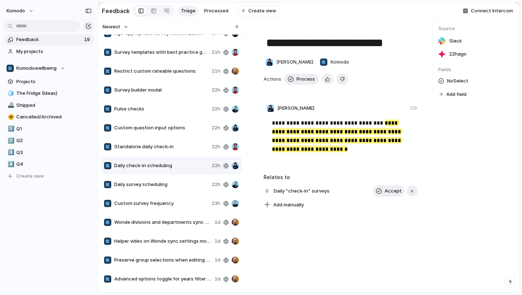 This screenshot has width=522, height=295. Describe the element at coordinates (306, 79) in the screenshot. I see `span: Process` at that location.